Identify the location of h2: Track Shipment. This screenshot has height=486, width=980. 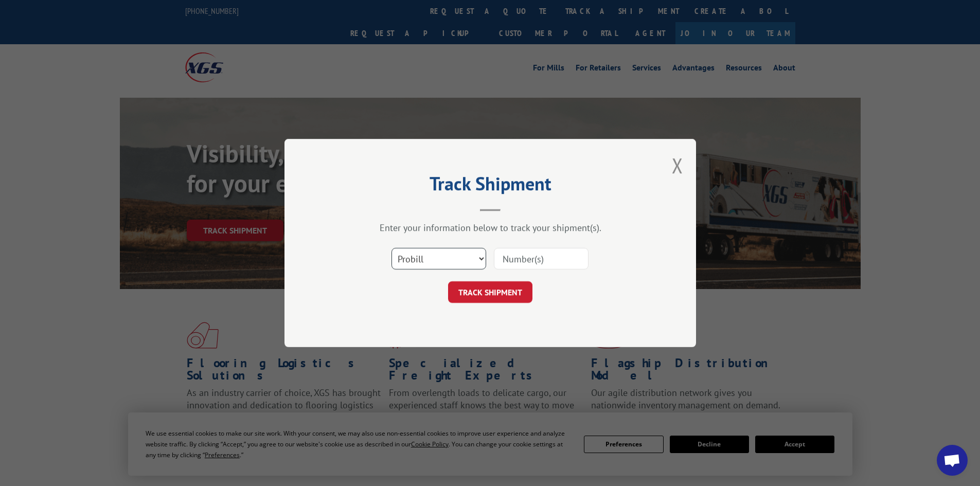
(490, 186).